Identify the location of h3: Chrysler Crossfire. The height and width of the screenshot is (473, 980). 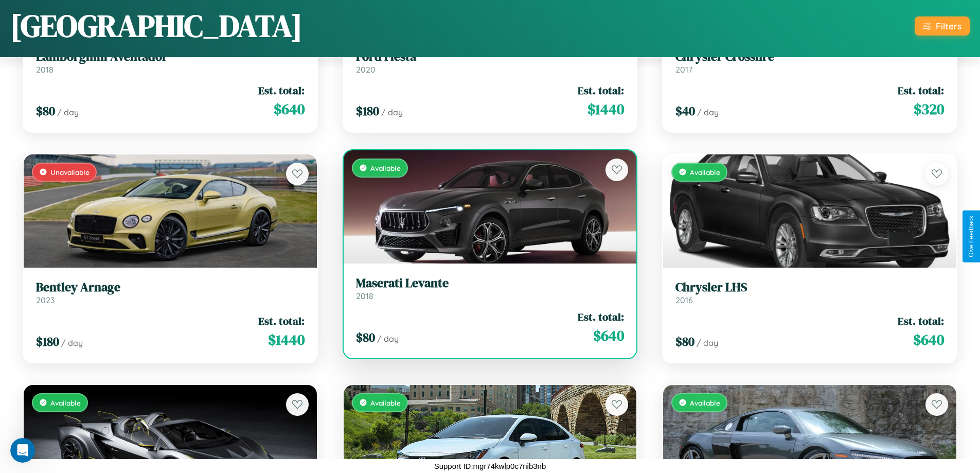
(810, 57).